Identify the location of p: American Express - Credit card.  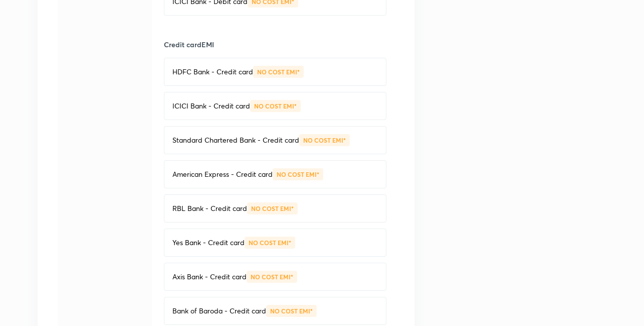
(223, 174).